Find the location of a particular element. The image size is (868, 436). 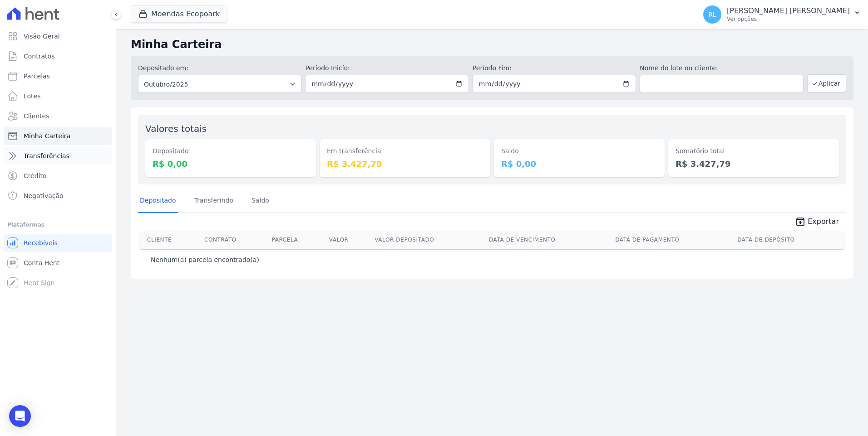

span: Clientes is located at coordinates (36, 116).